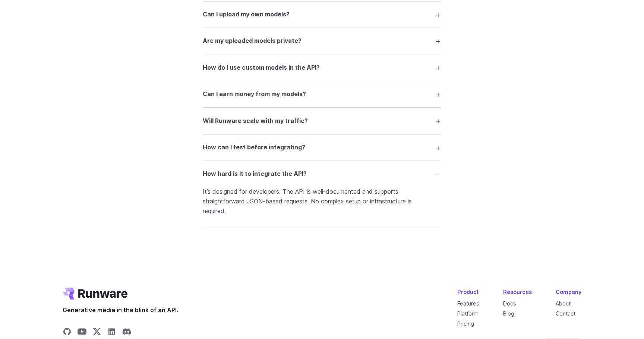  What do you see at coordinates (254, 148) in the screenshot?
I see `h3: How can I test before integrating?` at bounding box center [254, 148].